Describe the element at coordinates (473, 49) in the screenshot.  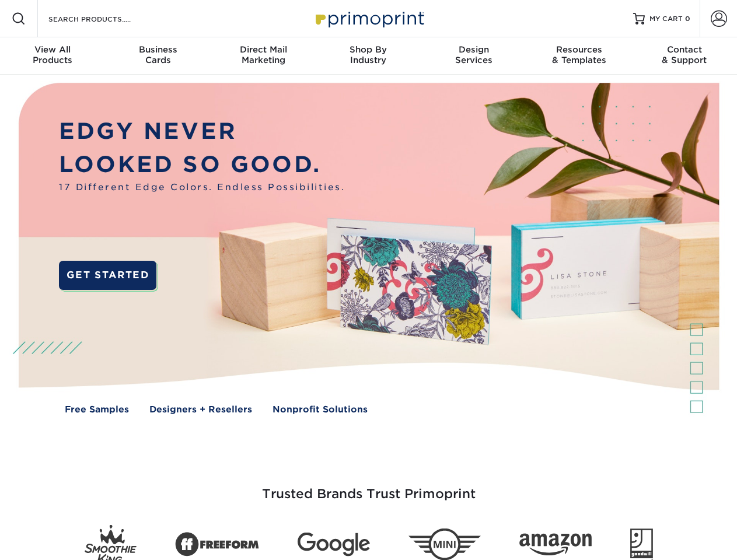
I see `span: Design` at that location.